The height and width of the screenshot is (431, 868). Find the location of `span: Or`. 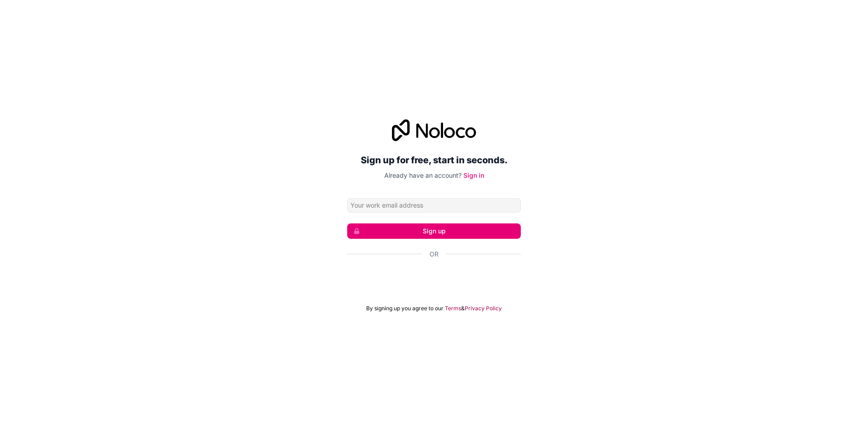

span: Or is located at coordinates (434, 254).